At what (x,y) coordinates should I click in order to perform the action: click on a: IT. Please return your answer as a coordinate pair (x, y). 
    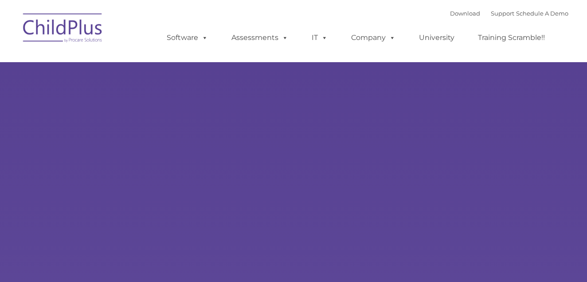
    Looking at the image, I should click on (320, 38).